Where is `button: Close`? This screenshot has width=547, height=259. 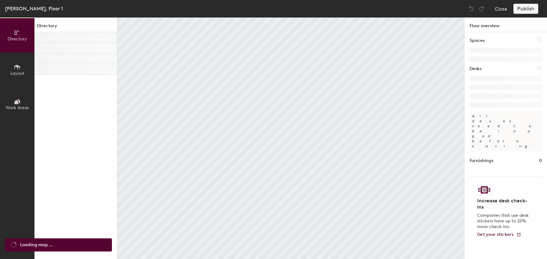
button: Close is located at coordinates (501, 9).